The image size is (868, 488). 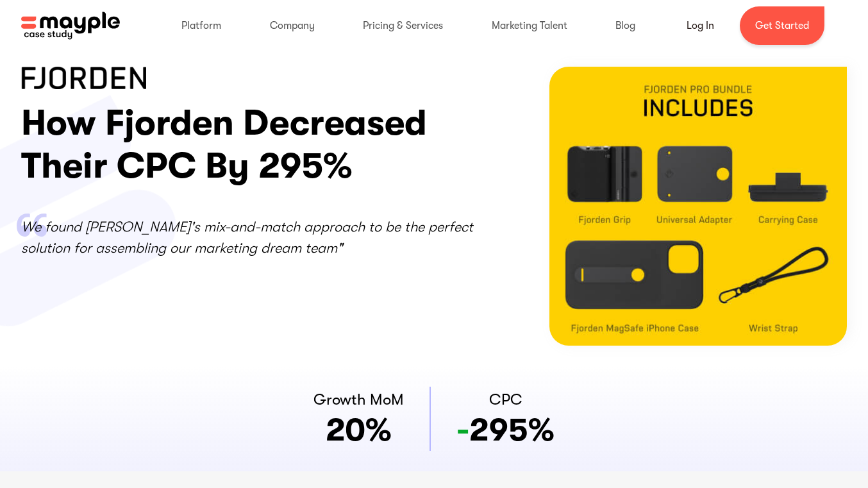 I want to click on div: Marketing Talent, so click(x=530, y=26).